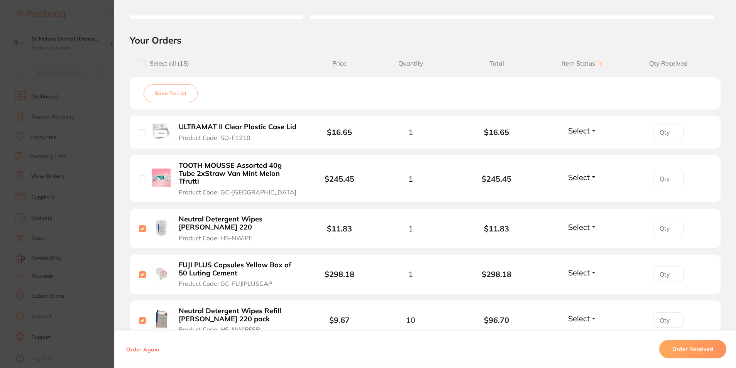 The image size is (736, 368). Describe the element at coordinates (410, 63) in the screenshot. I see `span: Quantity` at that location.